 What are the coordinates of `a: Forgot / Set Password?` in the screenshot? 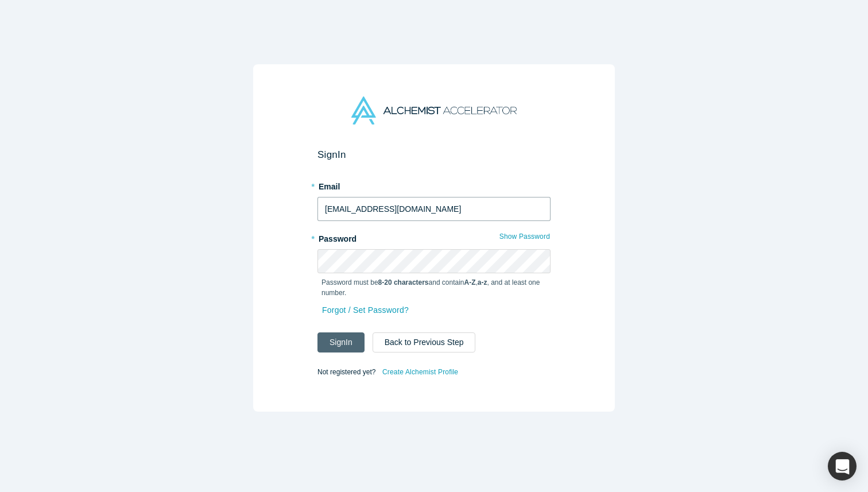 It's located at (365, 310).